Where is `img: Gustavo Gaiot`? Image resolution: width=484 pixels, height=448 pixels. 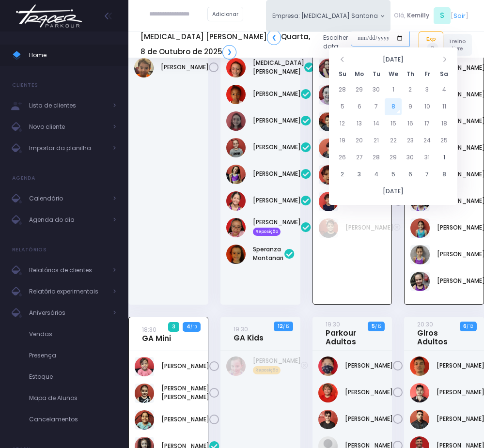 img: Gustavo Gaiot is located at coordinates (328, 366).